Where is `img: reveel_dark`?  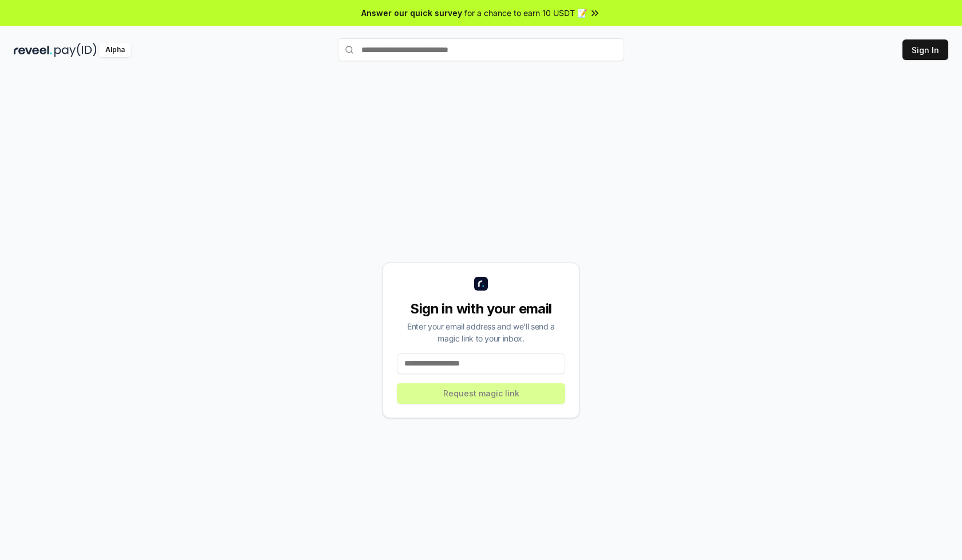
img: reveel_dark is located at coordinates (33, 49).